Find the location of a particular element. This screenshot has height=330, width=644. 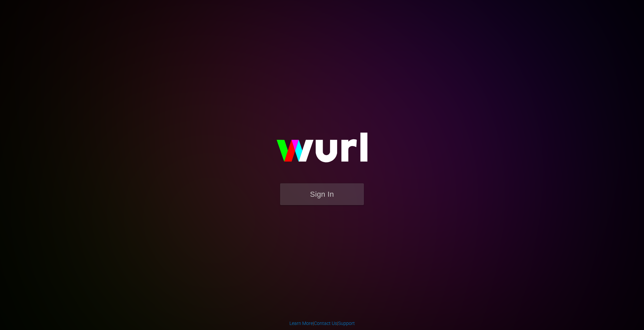

a: Learn More is located at coordinates (301, 323).